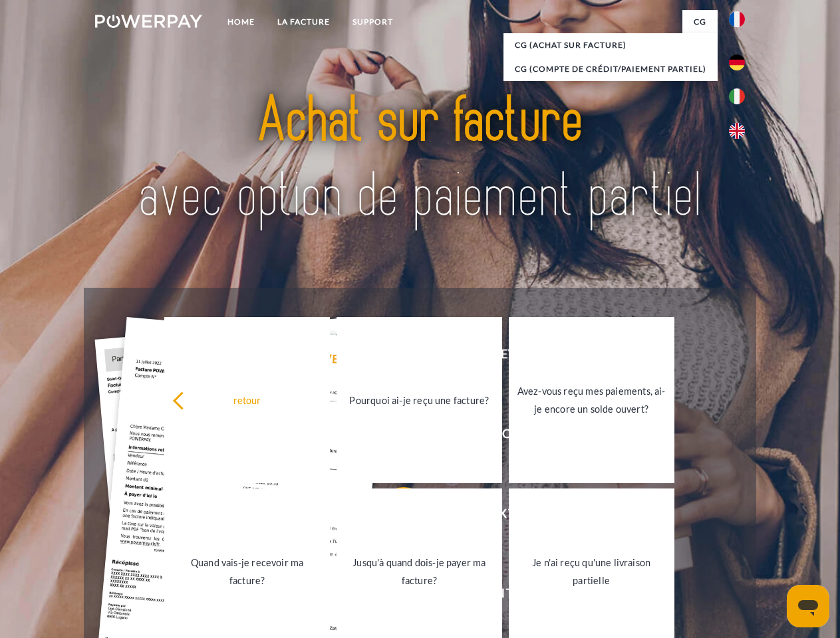 The image size is (840, 638). Describe the element at coordinates (737, 131) in the screenshot. I see `img: en` at that location.